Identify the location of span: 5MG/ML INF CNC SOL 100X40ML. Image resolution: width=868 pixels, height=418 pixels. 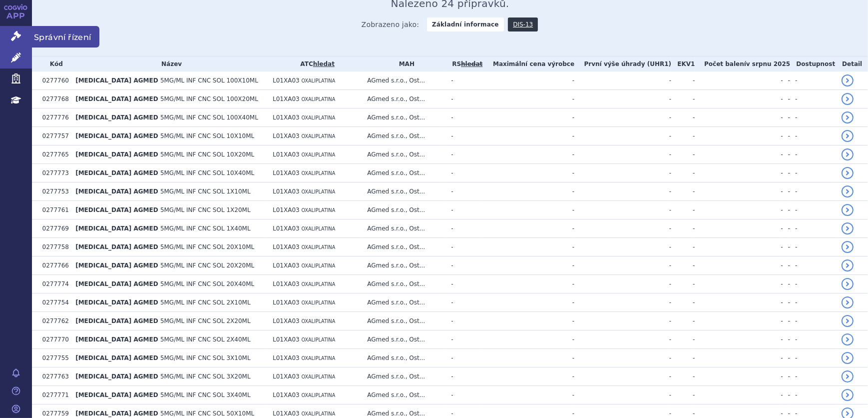
(209, 118).